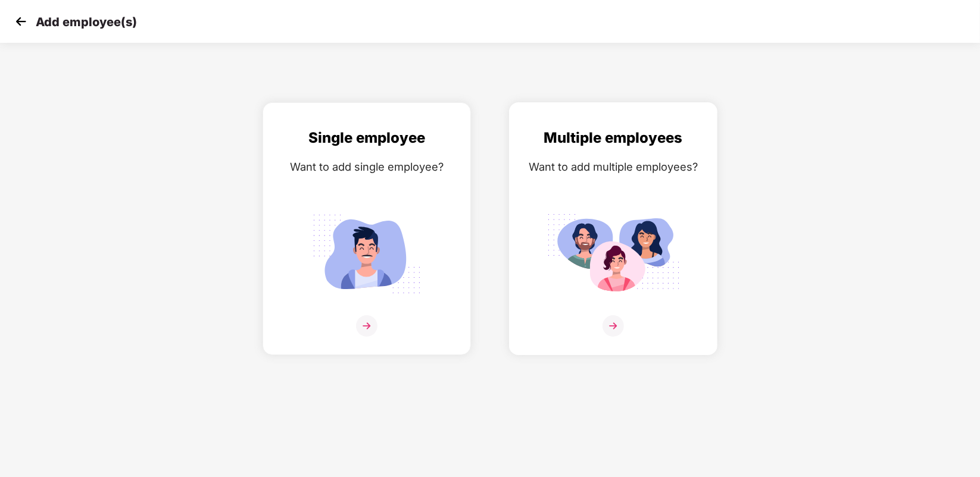 This screenshot has height=477, width=980. What do you see at coordinates (613, 254) in the screenshot?
I see `img: svg+xml;base64,PHN2ZyB4bWxucz0iaHR0cDovL3d3dy53My5vcmcvMjAwMC9zdmciIGlkPSJNdWx0aXBsZV9lbXBsb3llZS...` at bounding box center [613, 254].